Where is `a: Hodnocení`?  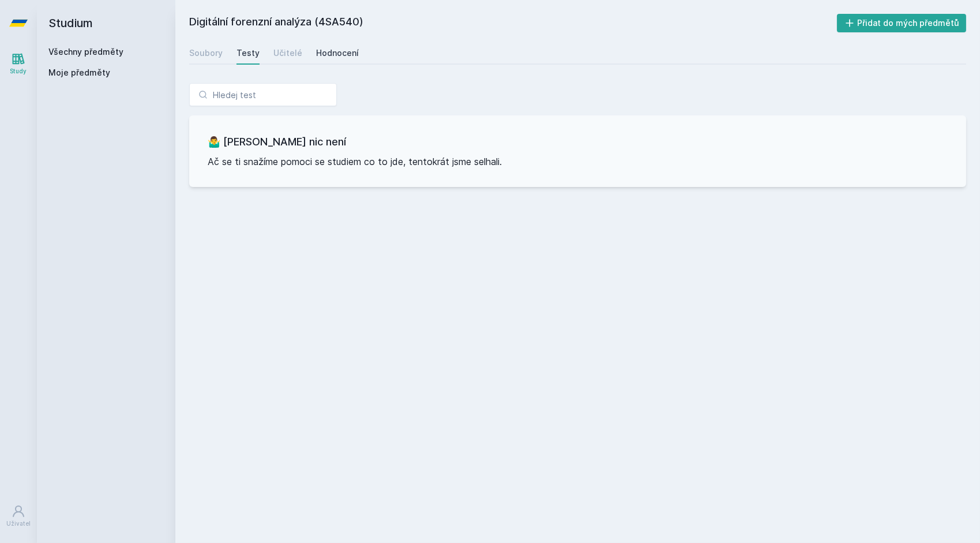 a: Hodnocení is located at coordinates (338, 53).